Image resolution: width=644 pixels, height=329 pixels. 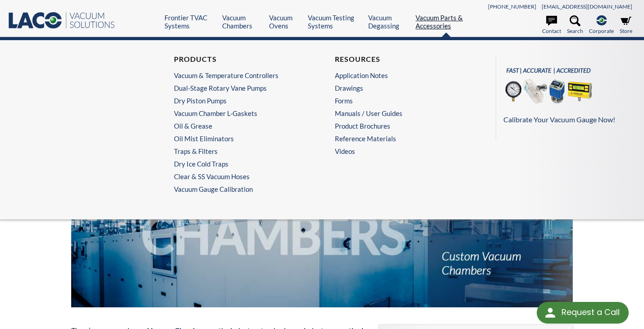 I want to click on a: Vacuum & Temperature Controllers, so click(x=239, y=76).